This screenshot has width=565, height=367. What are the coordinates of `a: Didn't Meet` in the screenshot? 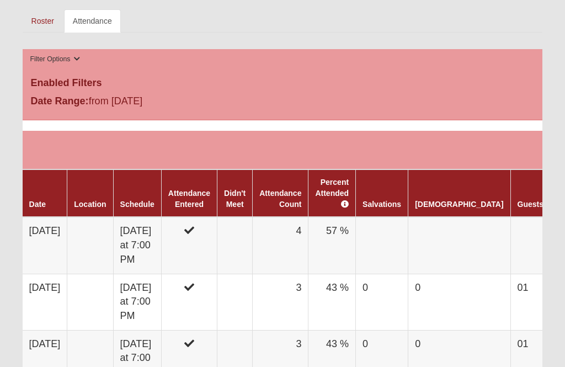 It's located at (235, 199).